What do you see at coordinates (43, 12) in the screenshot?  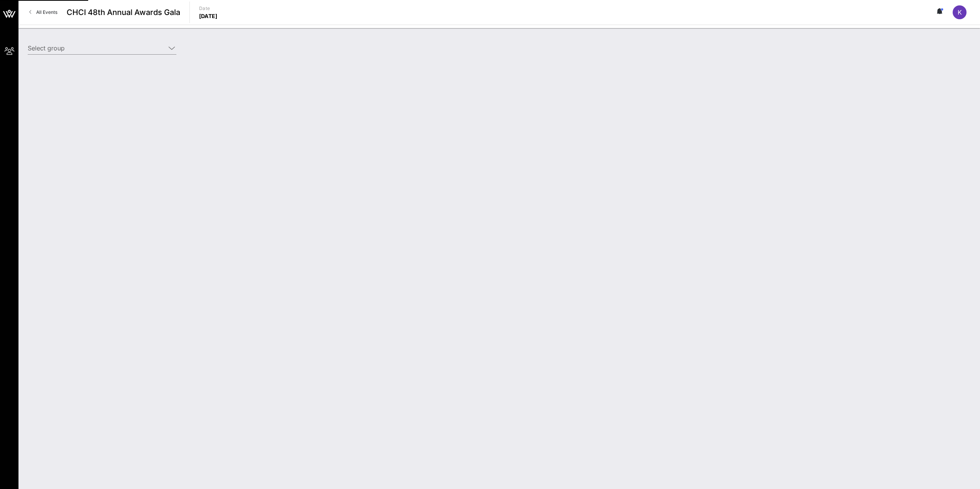 I see `a: All Events` at bounding box center [43, 12].